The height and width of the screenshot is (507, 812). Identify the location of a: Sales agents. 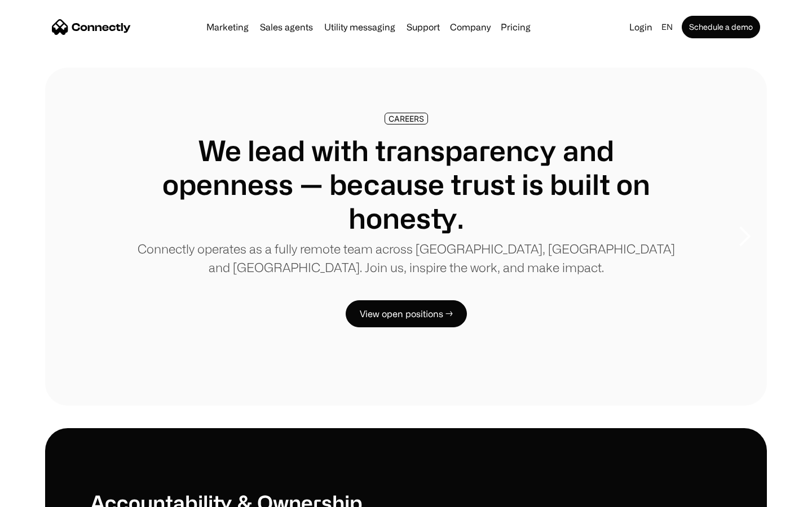
(286, 27).